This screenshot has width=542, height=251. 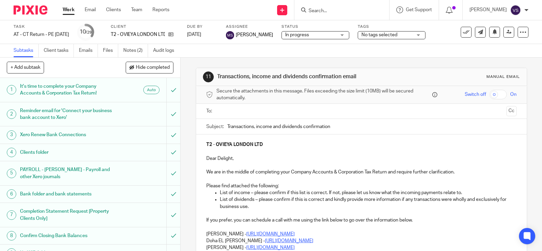 I want to click on label: Client, so click(x=145, y=27).